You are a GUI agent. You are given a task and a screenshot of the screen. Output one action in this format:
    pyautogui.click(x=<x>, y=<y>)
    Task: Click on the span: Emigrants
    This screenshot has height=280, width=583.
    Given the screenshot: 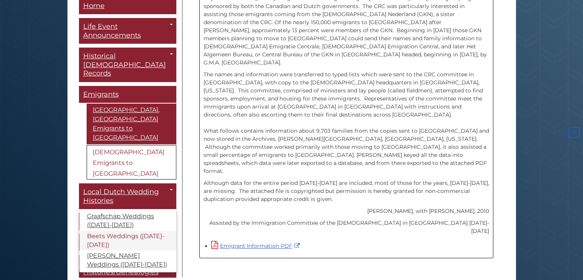 What is the action you would take?
    pyautogui.click(x=101, y=94)
    